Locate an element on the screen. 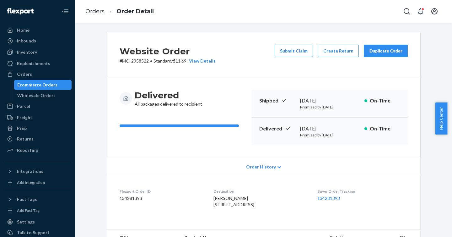  div: Add Fast Tag is located at coordinates (28, 210).